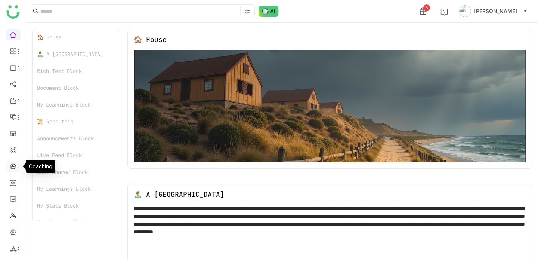 The image size is (538, 260). I want to click on div: Live Feed Block, so click(76, 155).